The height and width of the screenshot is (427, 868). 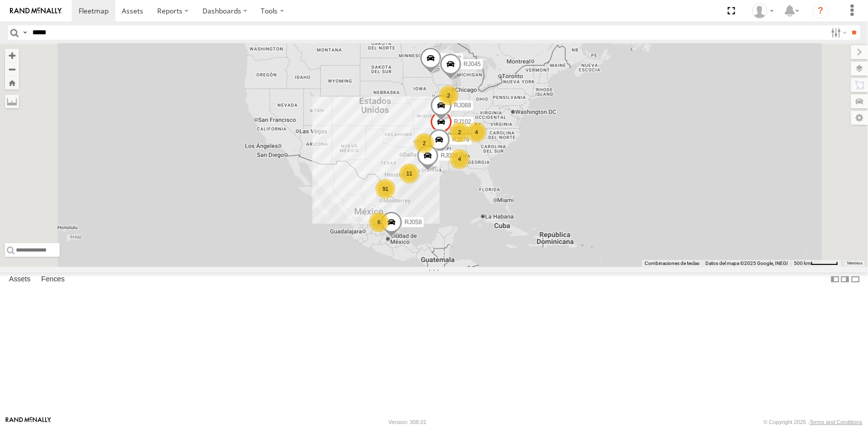 I want to click on label: Search Filter Options, so click(x=837, y=33).